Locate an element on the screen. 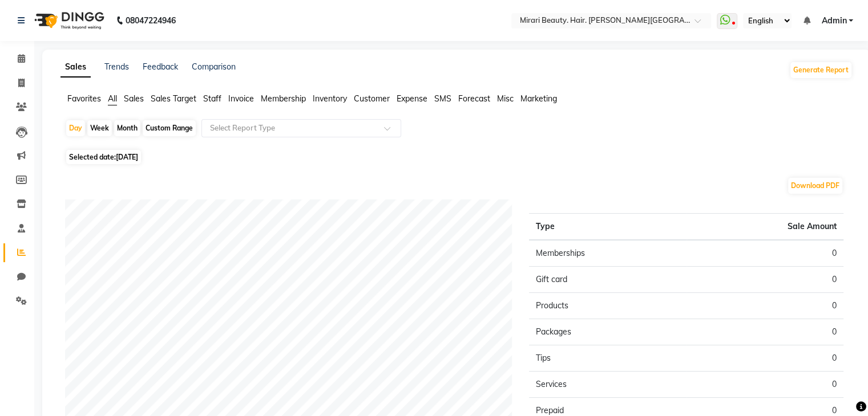 This screenshot has width=868, height=416. div: Custom Range is located at coordinates (169, 128).